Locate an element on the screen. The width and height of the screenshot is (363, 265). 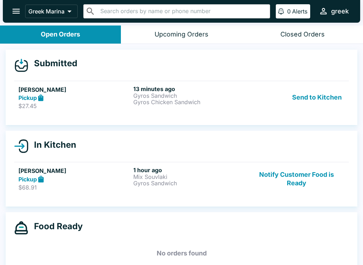
div: greek is located at coordinates (340, 11).